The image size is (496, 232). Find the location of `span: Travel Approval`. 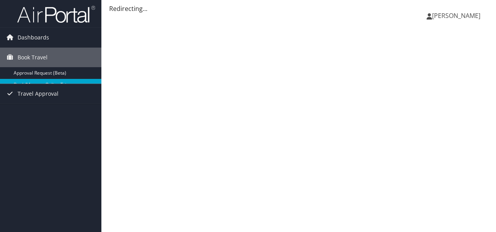

span: Travel Approval is located at coordinates (38, 94).